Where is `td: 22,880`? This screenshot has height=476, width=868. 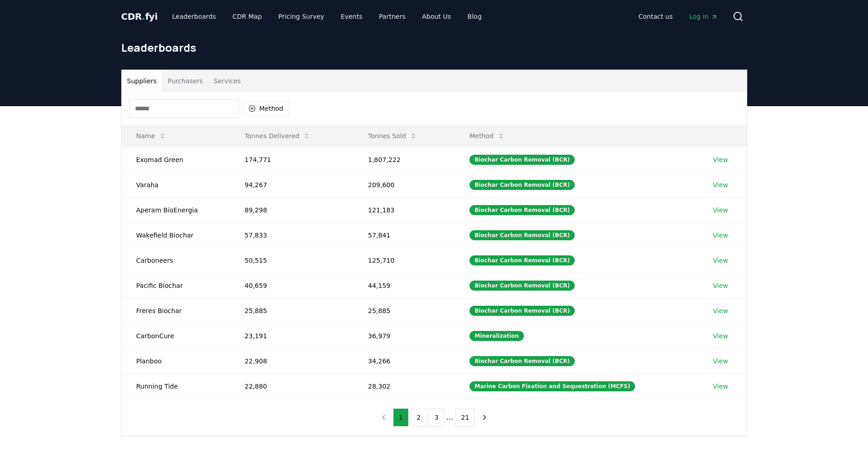 td: 22,880 is located at coordinates (292, 386).